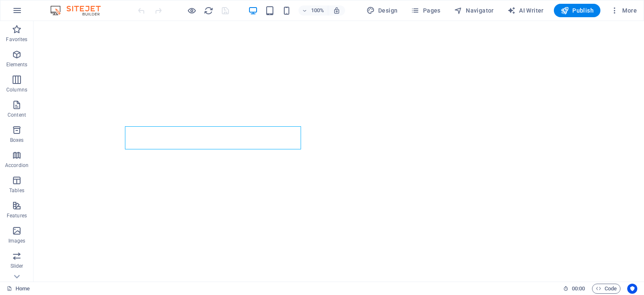  Describe the element at coordinates (17, 266) in the screenshot. I see `p: Slider` at that location.